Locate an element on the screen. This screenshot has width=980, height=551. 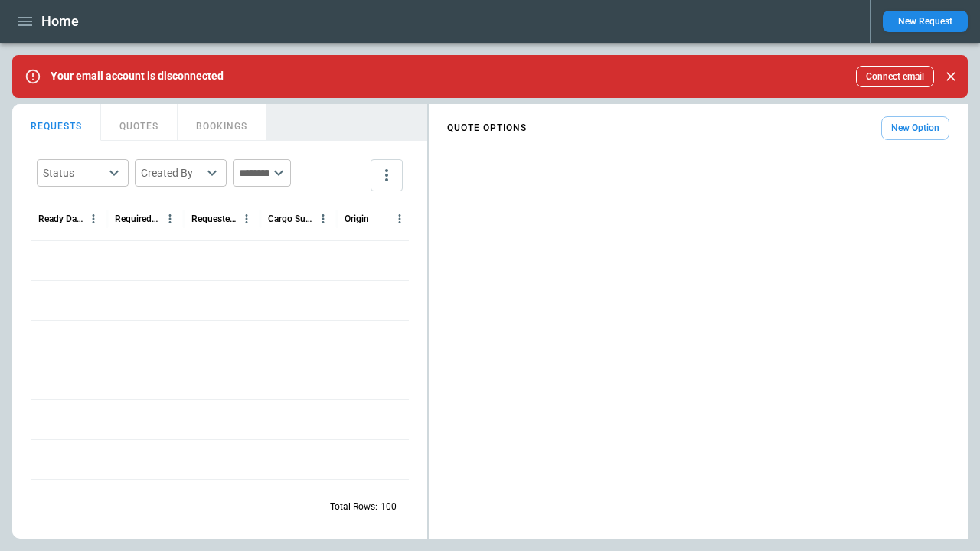
p: Total Rows: is located at coordinates (354, 507).